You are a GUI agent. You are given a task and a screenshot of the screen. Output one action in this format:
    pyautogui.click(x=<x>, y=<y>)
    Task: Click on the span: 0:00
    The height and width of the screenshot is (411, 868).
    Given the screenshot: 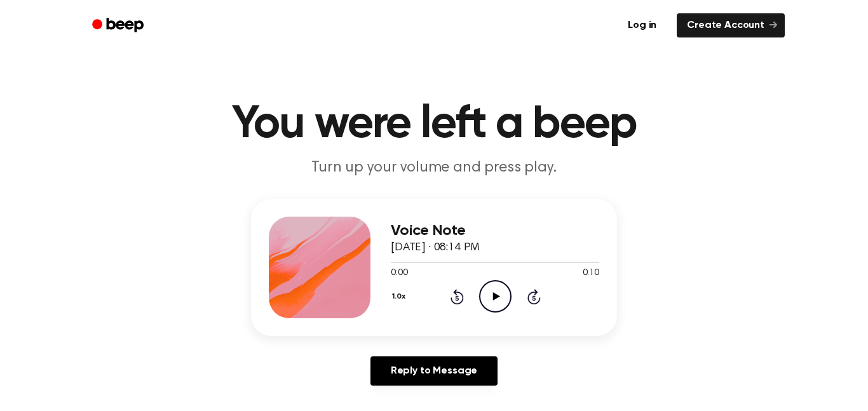 What is the action you would take?
    pyautogui.click(x=399, y=274)
    